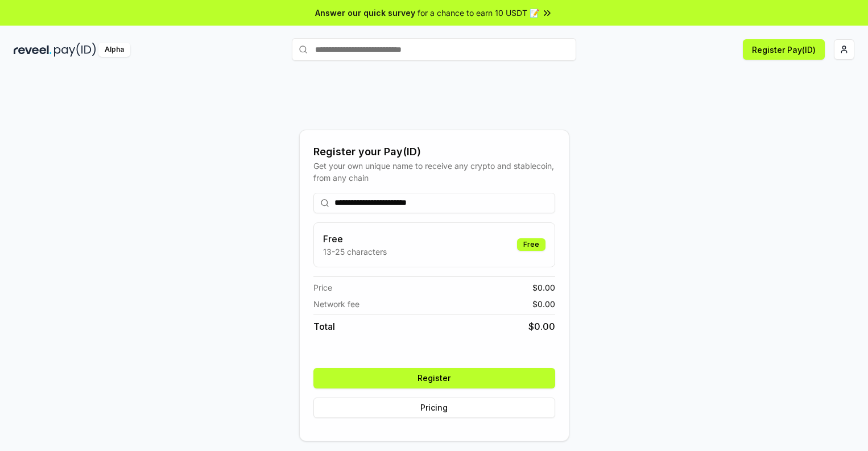  Describe the element at coordinates (478, 12) in the screenshot. I see `span: for a chance to earn 10 USDT 📝` at that location.